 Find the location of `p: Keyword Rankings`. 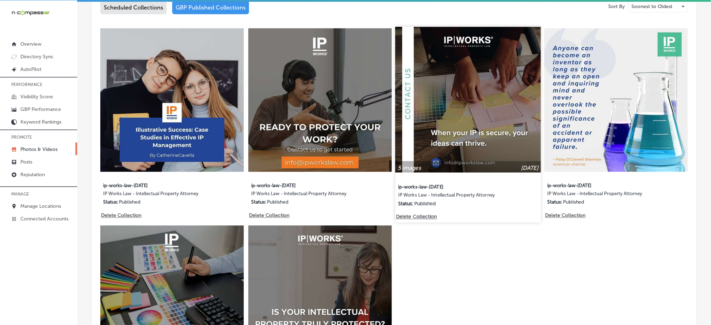

p: Keyword Rankings is located at coordinates (41, 122).